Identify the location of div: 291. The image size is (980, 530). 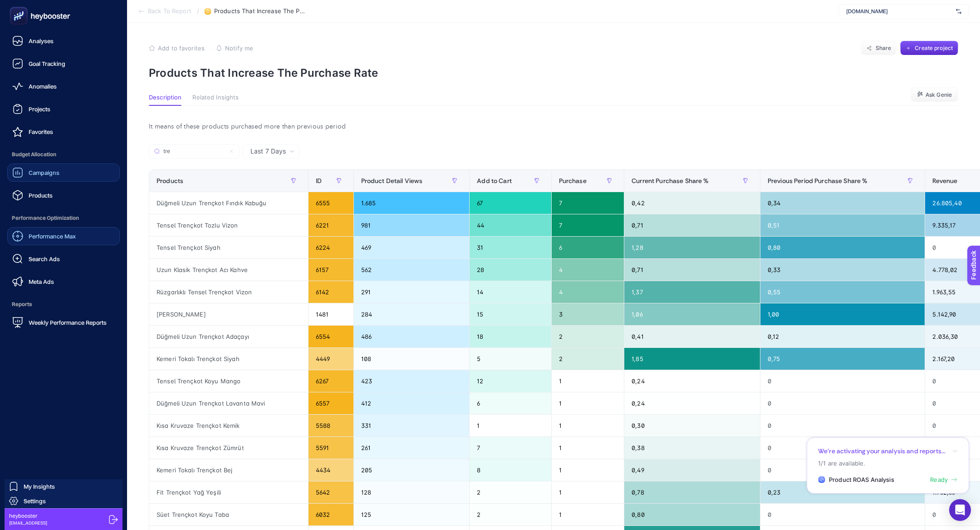
(411, 292).